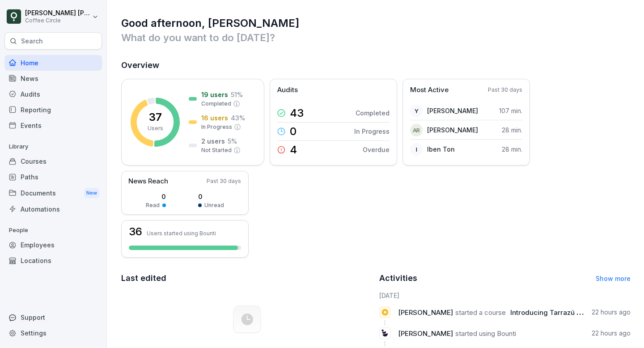 This screenshot has height=348, width=644. I want to click on p: Users started using Bounti, so click(181, 233).